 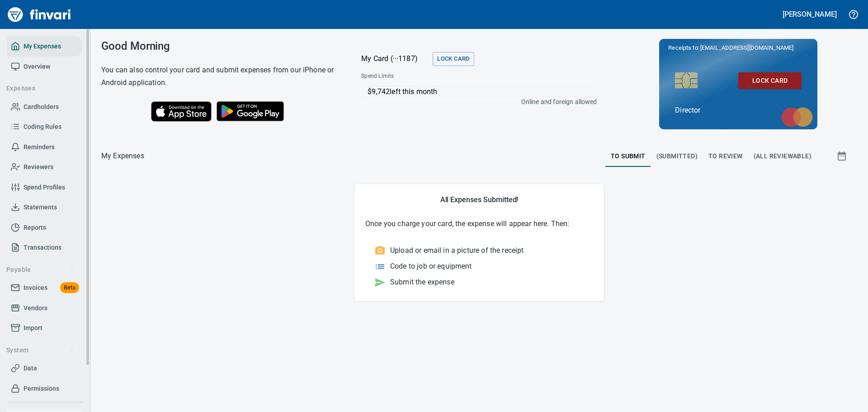 What do you see at coordinates (45, 67) in the screenshot?
I see `a: Overview` at bounding box center [45, 67].